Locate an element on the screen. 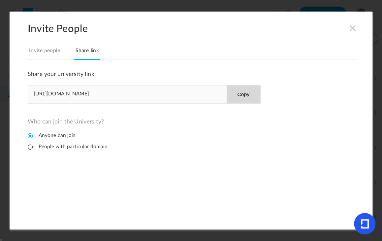 This screenshot has height=241, width=382. h3: Who can join the University? is located at coordinates (144, 121).